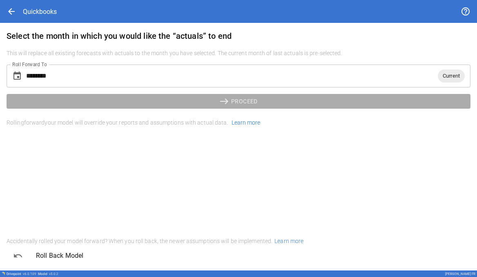  Describe the element at coordinates (40, 11) in the screenshot. I see `div: Quickbooks` at that location.